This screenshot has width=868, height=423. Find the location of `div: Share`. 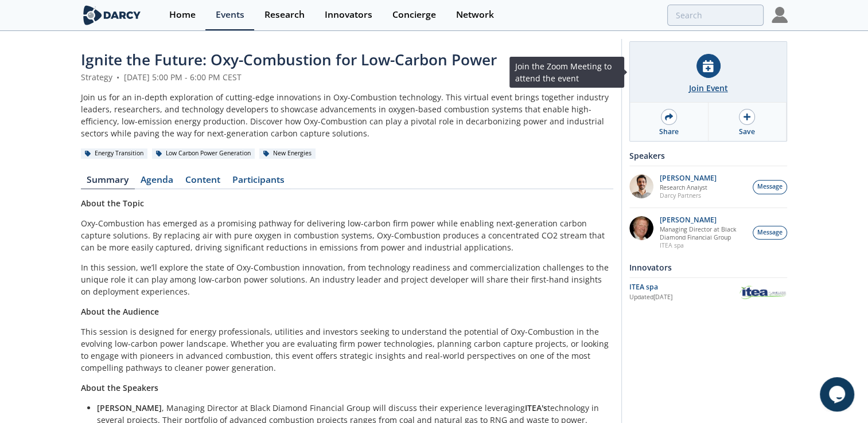

div: Share is located at coordinates (669, 132).